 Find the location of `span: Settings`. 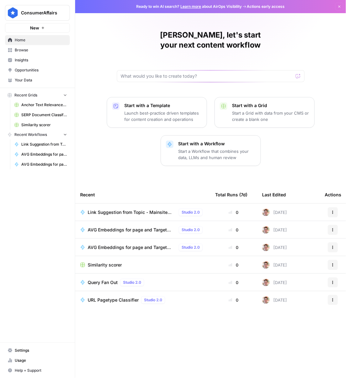

span: Settings is located at coordinates (41, 350).